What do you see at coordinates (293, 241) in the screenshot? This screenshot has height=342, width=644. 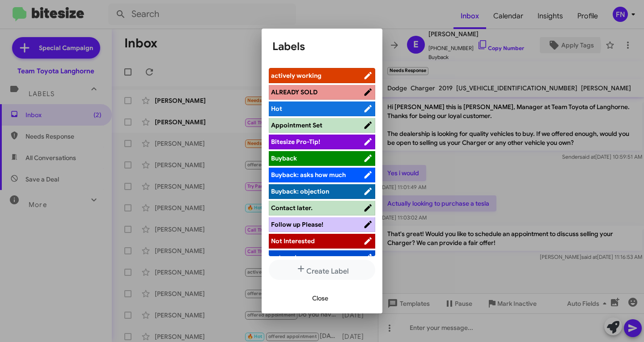 I see `span: Not Interested` at bounding box center [293, 241].